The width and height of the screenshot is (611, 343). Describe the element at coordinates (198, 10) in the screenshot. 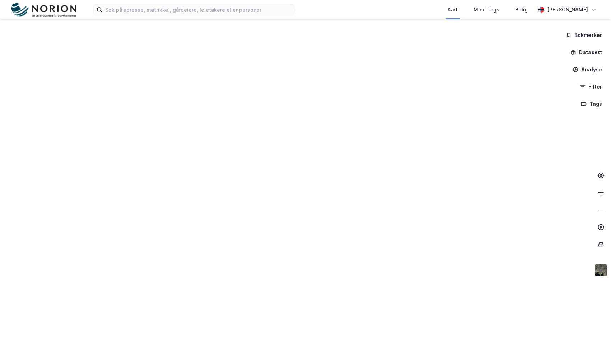

I see `input: Søk på adresse, matrikkel, gårdeiere, leietakere eller personer` at that location.